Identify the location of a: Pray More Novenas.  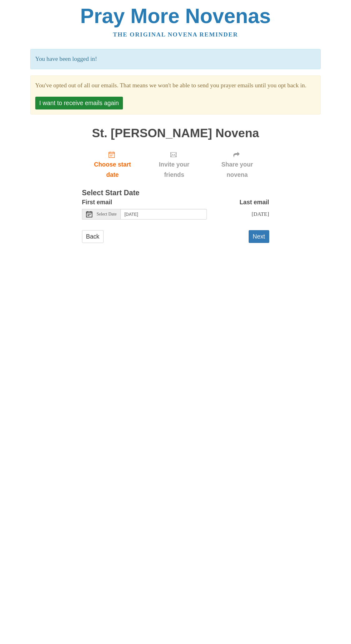
(176, 16).